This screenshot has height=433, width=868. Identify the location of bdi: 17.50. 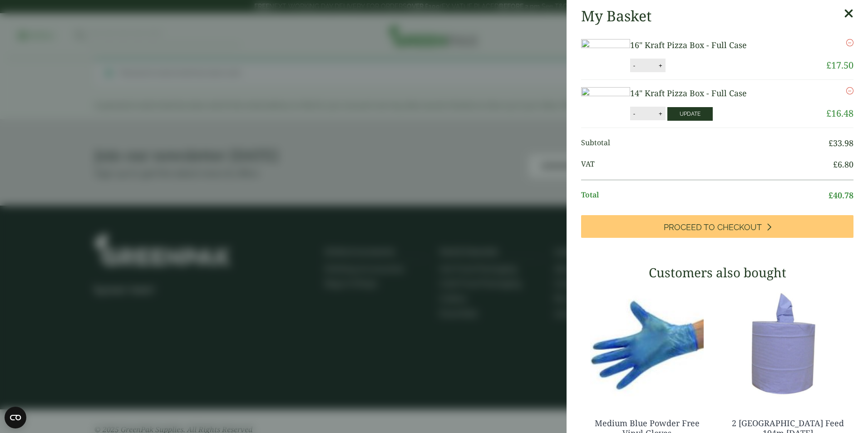
(839, 65).